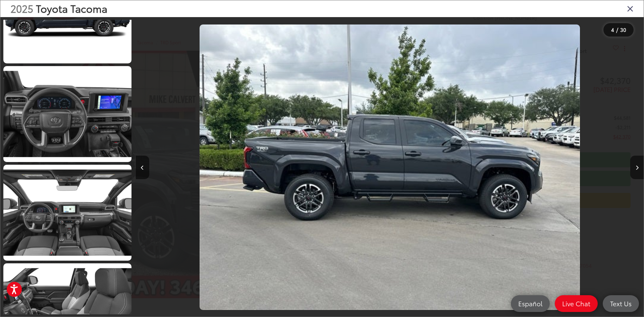  I want to click on span: Live Chat, so click(577, 303).